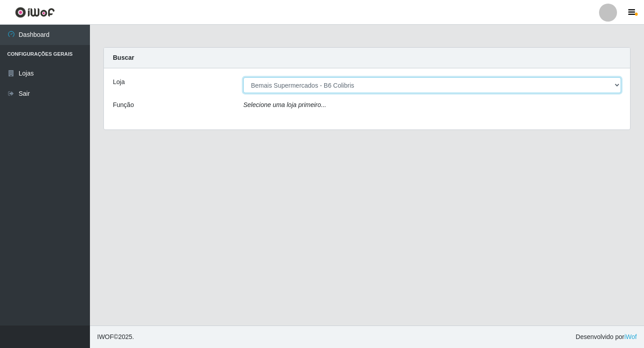 The image size is (644, 348). What do you see at coordinates (285, 105) in the screenshot?
I see `i: Selecione uma loja primeiro...` at bounding box center [285, 105].